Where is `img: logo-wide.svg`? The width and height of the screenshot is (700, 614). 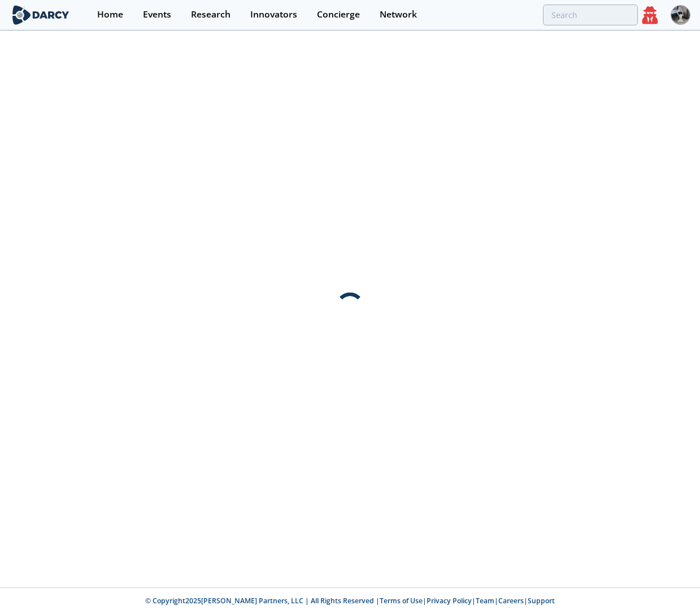
img: logo-wide.svg is located at coordinates (40, 14).